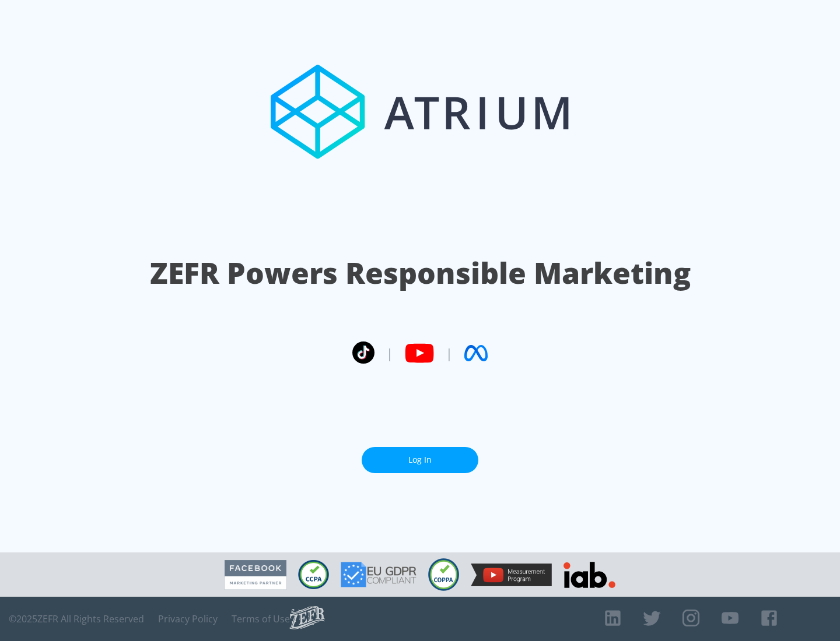 Image resolution: width=840 pixels, height=641 pixels. Describe the element at coordinates (261, 620) in the screenshot. I see `a: Terms of Use` at that location.